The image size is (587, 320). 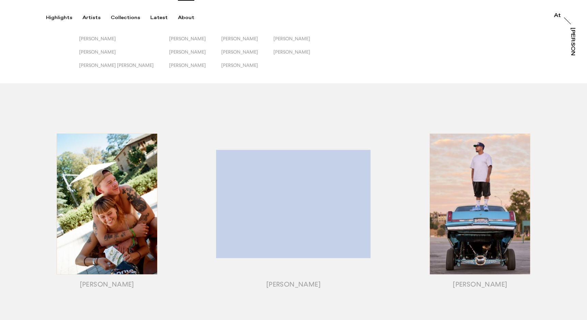 I want to click on div: Highlights, so click(x=59, y=18).